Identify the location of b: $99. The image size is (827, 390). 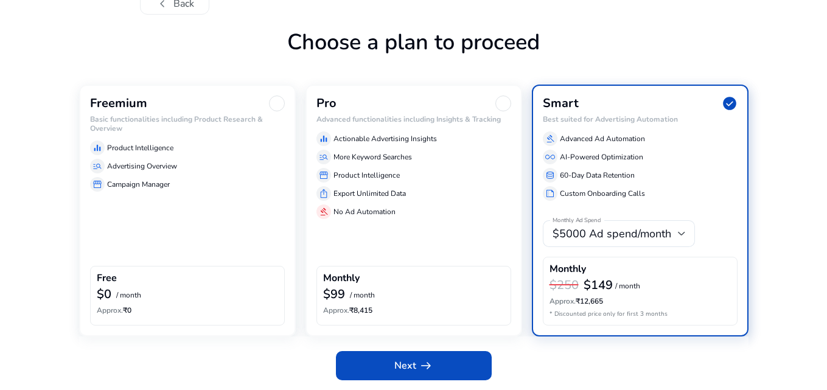
(334, 294).